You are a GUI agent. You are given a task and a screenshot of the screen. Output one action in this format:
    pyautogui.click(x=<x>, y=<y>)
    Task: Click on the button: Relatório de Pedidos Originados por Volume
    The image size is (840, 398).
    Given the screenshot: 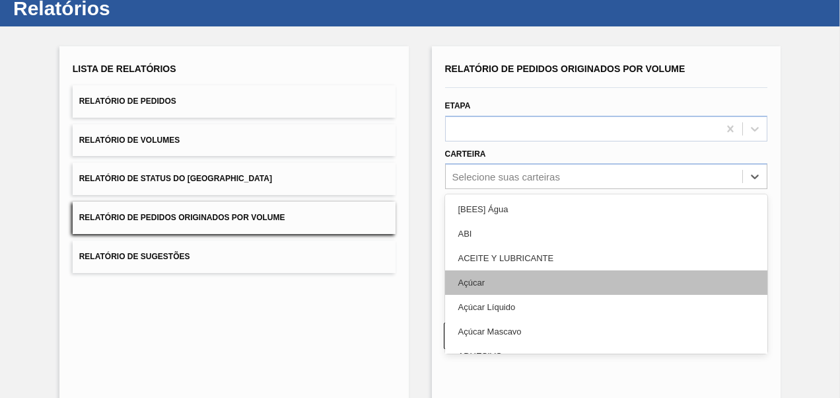 What is the action you would take?
    pyautogui.click(x=234, y=217)
    